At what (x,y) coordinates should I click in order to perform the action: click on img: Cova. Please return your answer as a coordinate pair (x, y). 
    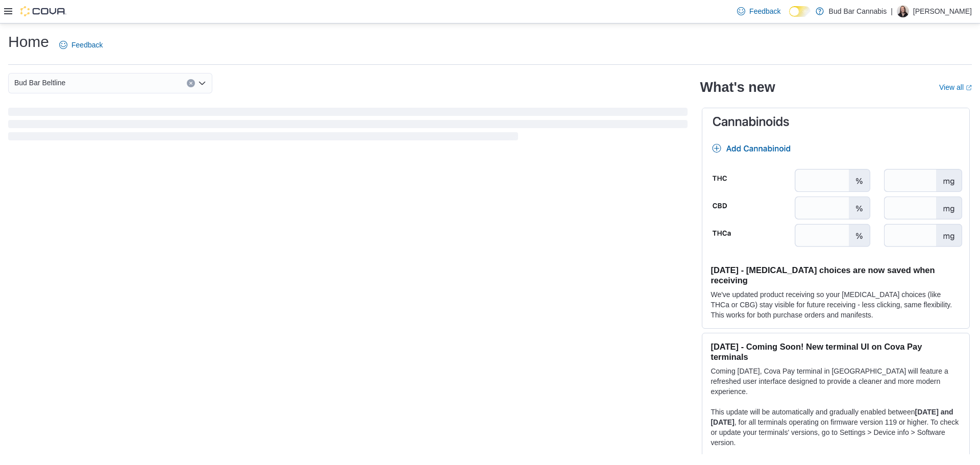
    Looking at the image, I should click on (44, 12).